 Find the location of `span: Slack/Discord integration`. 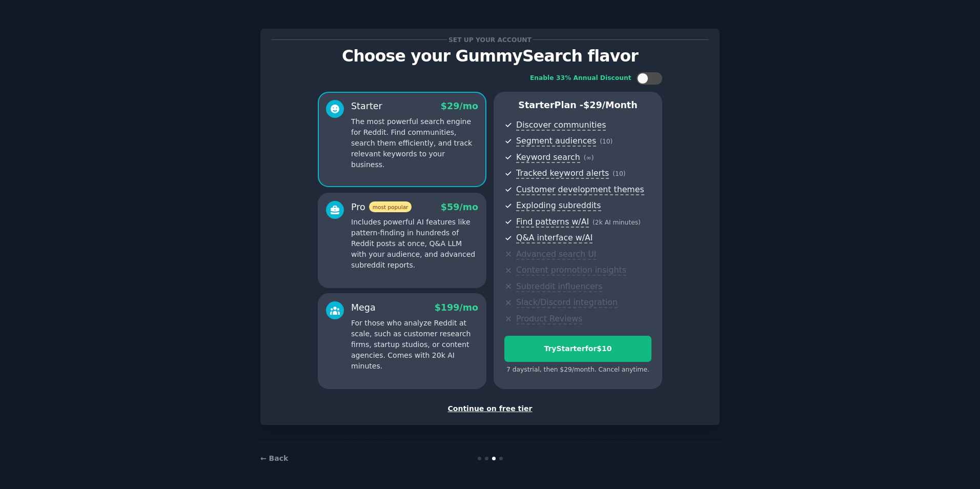

span: Slack/Discord integration is located at coordinates (567, 303).